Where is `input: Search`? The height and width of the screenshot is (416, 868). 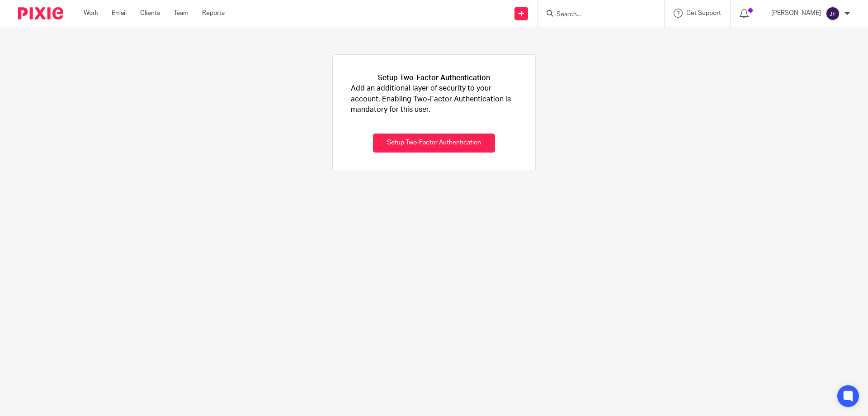
input: Search is located at coordinates (597, 15).